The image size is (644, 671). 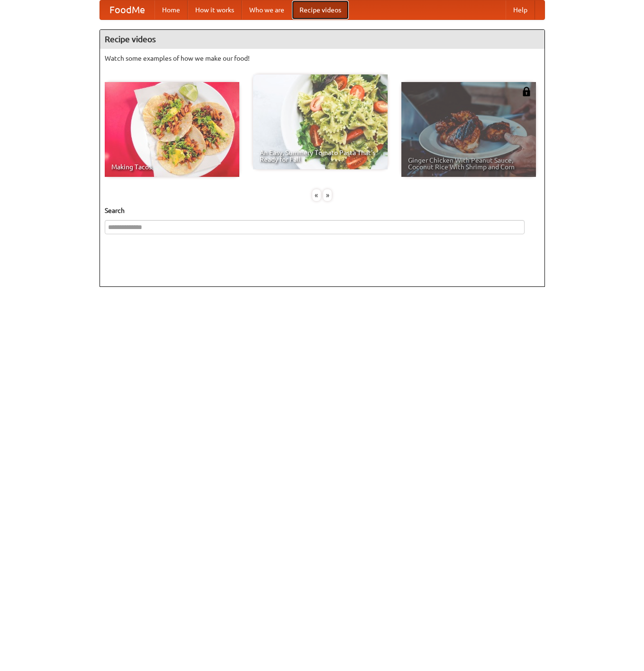 What do you see at coordinates (171, 10) in the screenshot?
I see `a: Home` at bounding box center [171, 10].